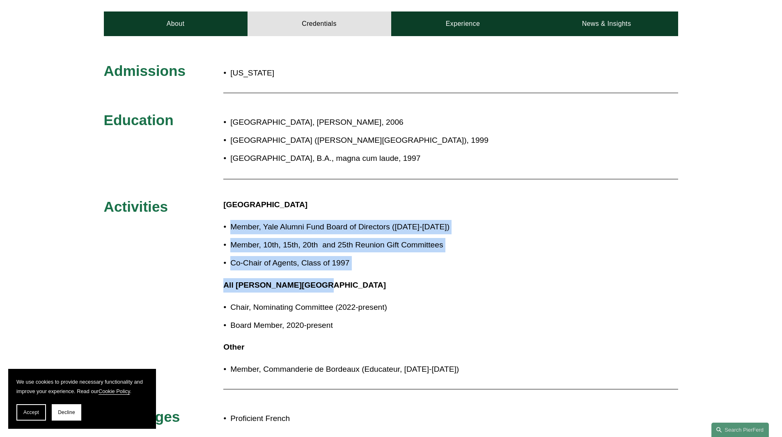 Image resolution: width=782 pixels, height=437 pixels. What do you see at coordinates (176, 24) in the screenshot?
I see `a: About` at bounding box center [176, 24].